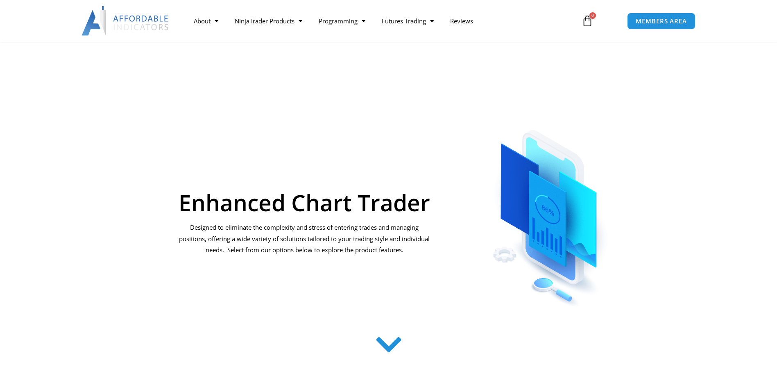 The height and width of the screenshot is (379, 777). I want to click on a: 0, so click(588, 21).